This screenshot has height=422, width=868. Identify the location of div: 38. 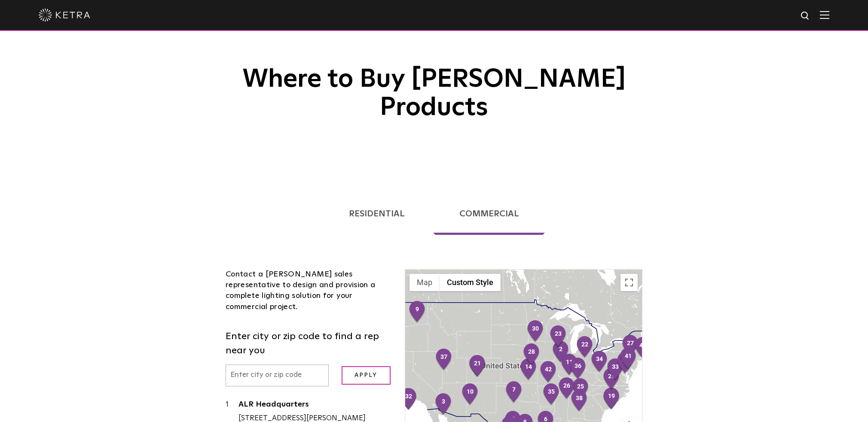
(579, 401).